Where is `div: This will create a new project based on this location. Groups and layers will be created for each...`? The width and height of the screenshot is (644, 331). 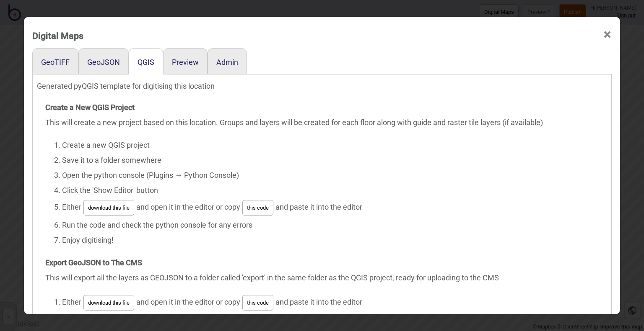
div: This will create a new project based on this location. Groups and layers will be created for each... is located at coordinates (322, 214).